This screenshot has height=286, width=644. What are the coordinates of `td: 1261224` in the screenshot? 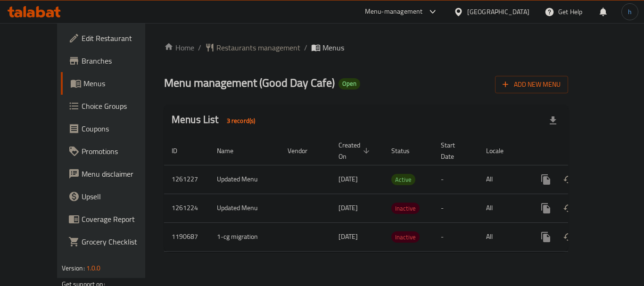 It's located at (187, 208).